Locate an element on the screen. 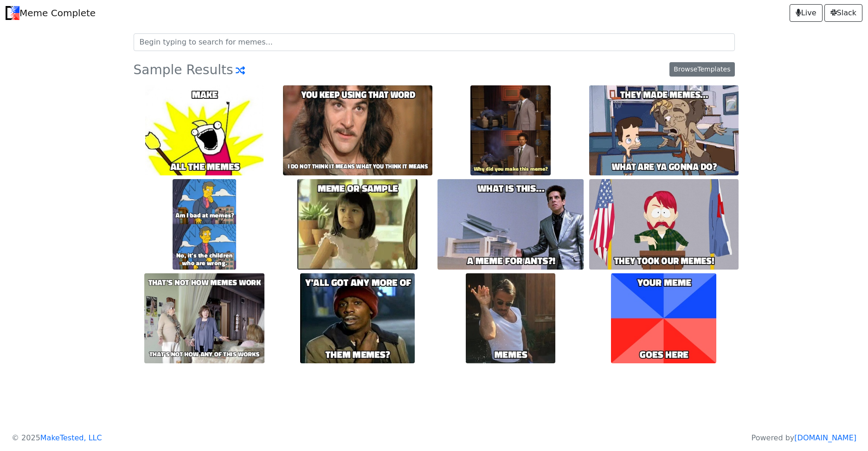  span: Live is located at coordinates (806, 13).